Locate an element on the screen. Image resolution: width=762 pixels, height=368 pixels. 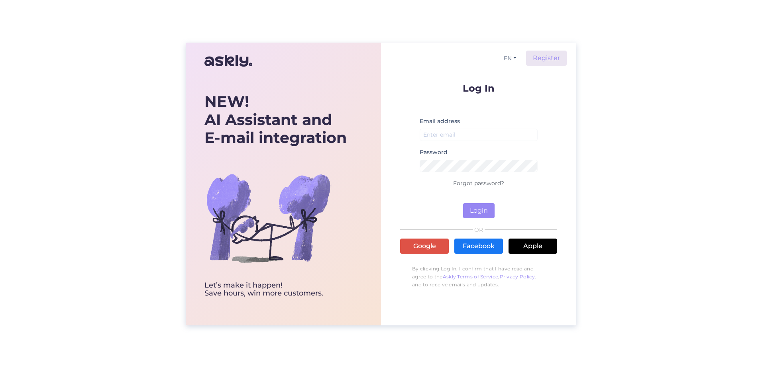
p: Log In is located at coordinates (479, 88).